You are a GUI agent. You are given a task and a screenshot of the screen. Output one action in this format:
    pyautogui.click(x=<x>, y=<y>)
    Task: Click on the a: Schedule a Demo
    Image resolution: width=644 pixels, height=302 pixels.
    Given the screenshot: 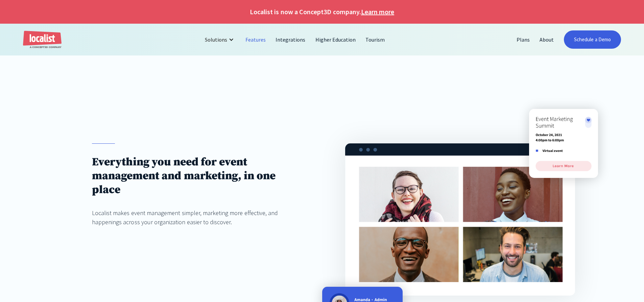 What is the action you would take?
    pyautogui.click(x=592, y=39)
    